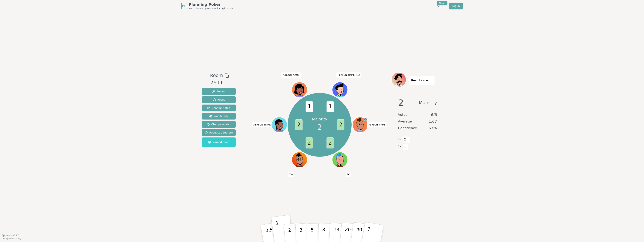 This screenshot has width=644, height=242. I want to click on span: Room, so click(216, 75).